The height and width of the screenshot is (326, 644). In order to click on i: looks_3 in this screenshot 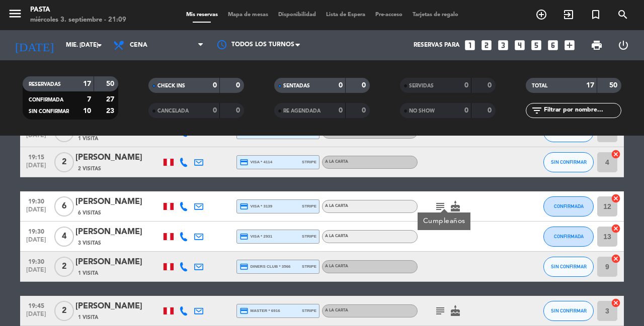, I will do `click(503, 45)`.